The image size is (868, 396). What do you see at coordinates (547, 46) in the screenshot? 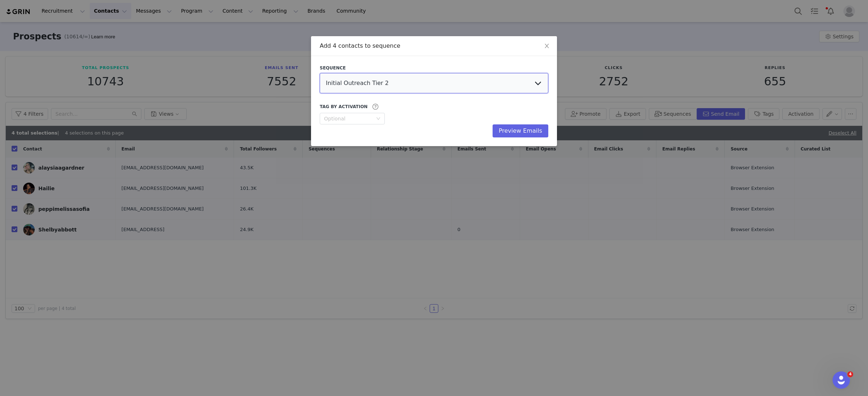
I see `button: Close` at bounding box center [547, 46].